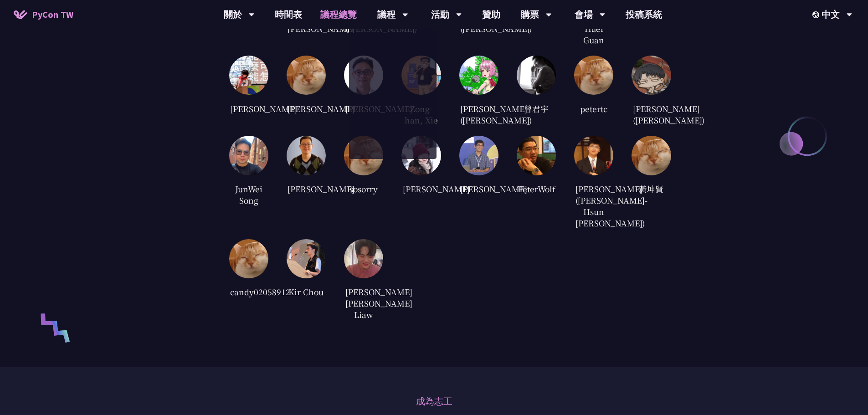  Describe the element at coordinates (249, 292) in the screenshot. I see `div: candy02058912` at that location.